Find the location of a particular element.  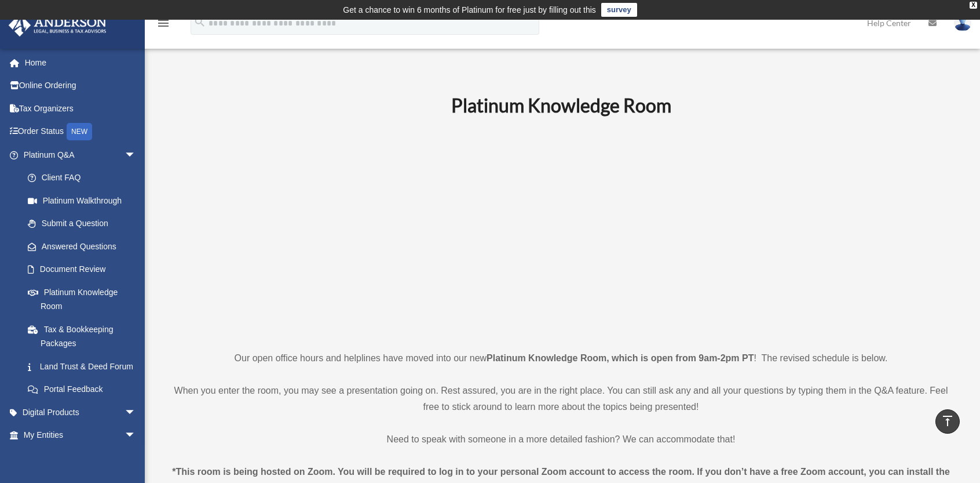

img: Anderson Advisors Platinum Portal is located at coordinates (57, 25).